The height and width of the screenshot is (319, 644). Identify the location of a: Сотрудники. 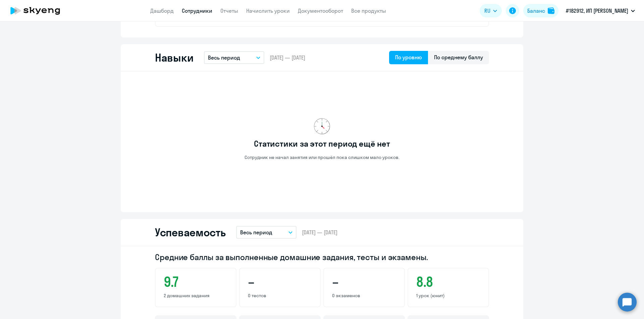
(197, 11).